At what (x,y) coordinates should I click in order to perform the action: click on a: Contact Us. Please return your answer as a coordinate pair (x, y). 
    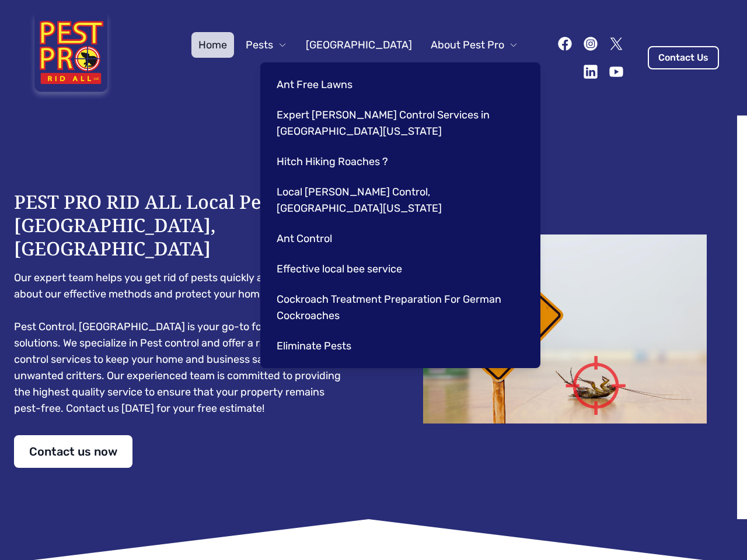
    Looking at the image, I should click on (683, 58).